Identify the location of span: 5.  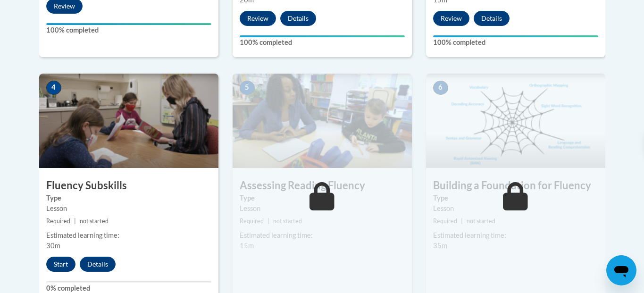
(248, 88).